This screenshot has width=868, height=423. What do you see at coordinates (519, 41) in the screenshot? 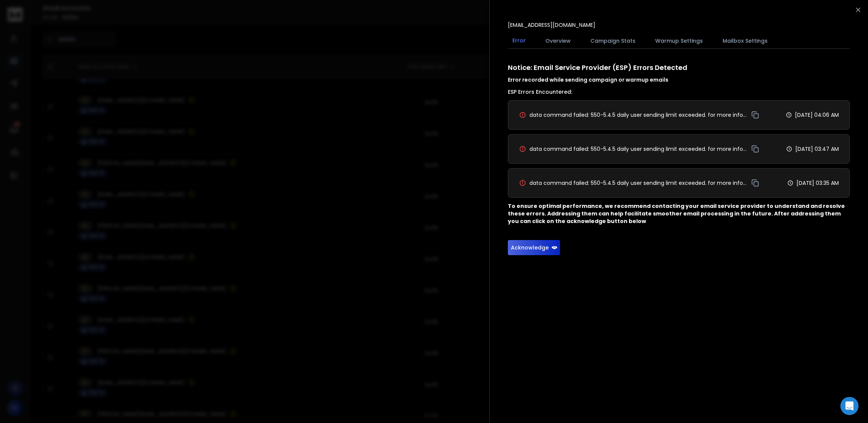
I see `button: Error` at bounding box center [519, 41].